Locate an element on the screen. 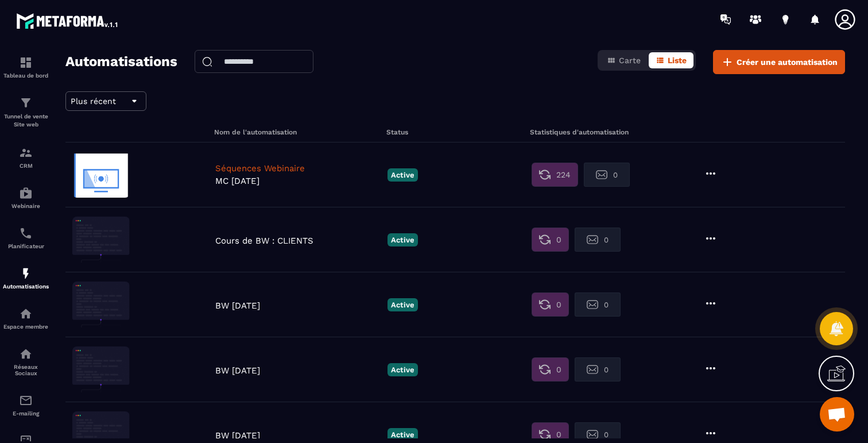 The height and width of the screenshot is (443, 868). span: Carte is located at coordinates (630, 60).